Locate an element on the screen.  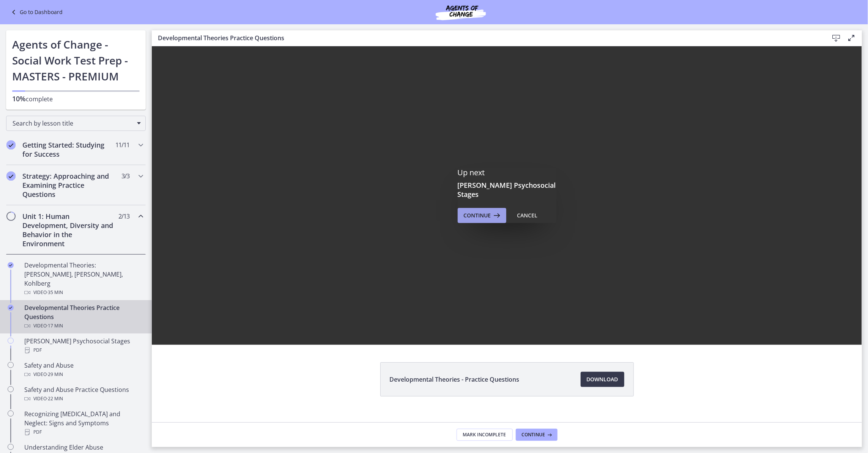
div: Search by lesson title is located at coordinates (76, 124).